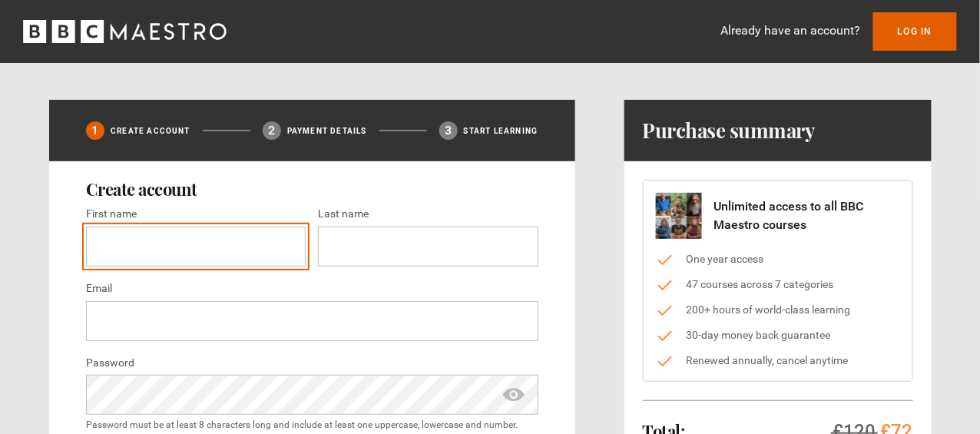  Describe the element at coordinates (807, 216) in the screenshot. I see `p: Unlimited access to all BBC Maestro courses` at that location.